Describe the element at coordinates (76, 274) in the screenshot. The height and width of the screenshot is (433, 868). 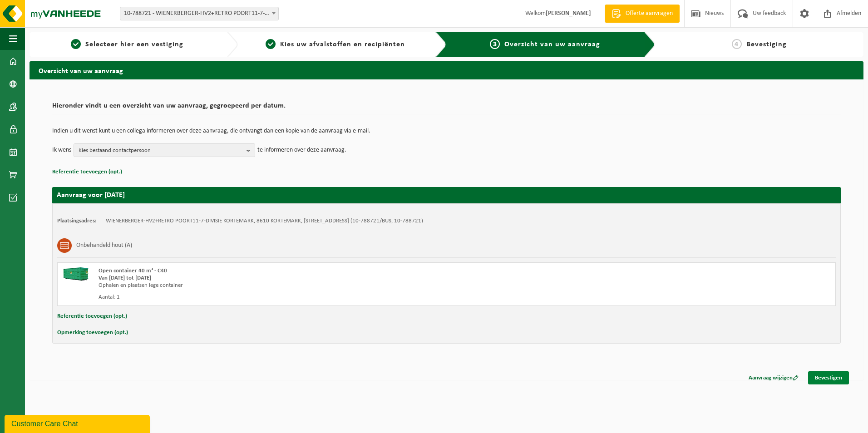
I see `img: HK-XC-40-GN-00.png` at that location.